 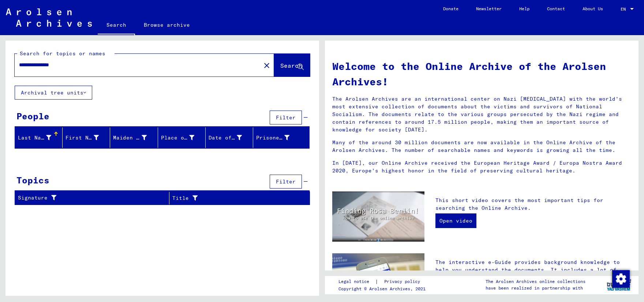 What do you see at coordinates (619, 285) in the screenshot?
I see `img: yv_logo.png` at bounding box center [619, 285].